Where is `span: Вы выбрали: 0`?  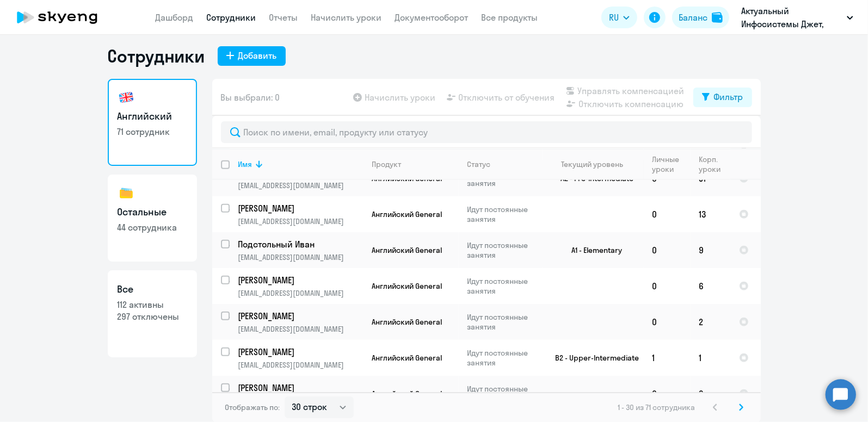 span: Вы выбрали: 0 is located at coordinates (250, 98).